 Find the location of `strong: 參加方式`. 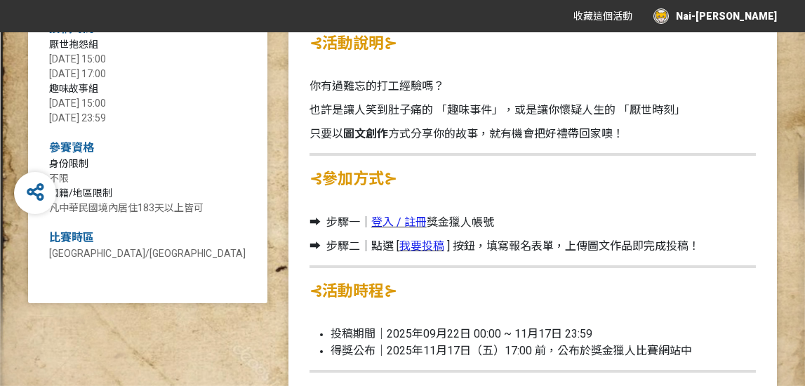

strong: 參加方式 is located at coordinates (353, 178).